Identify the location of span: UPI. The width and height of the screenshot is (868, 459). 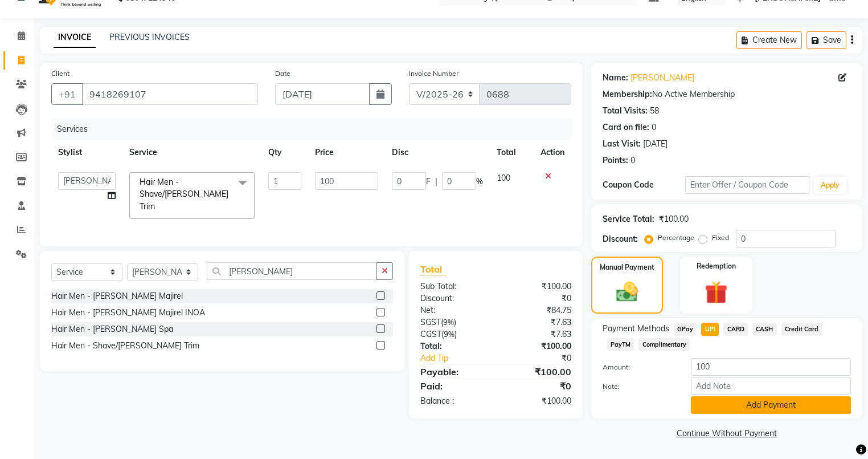
(710, 329).